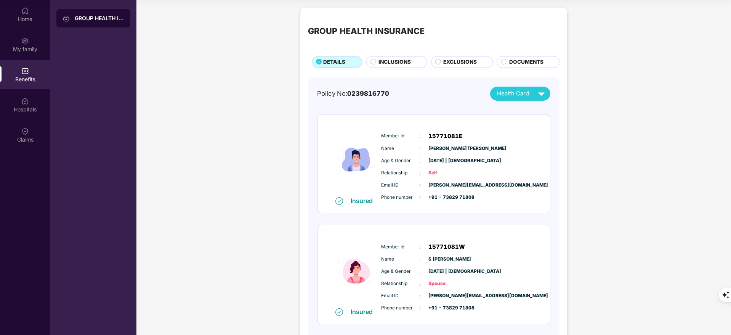  Describe the element at coordinates (541, 93) in the screenshot. I see `img: svg+xml;base64,PHN2ZyB4bWxucz0iaHR0cDovL3d3dy53My5vcmcvMjAwMC9zdmciIHZpZXdCb3g9IjAgMCAyNCAyNCIgd2...` at that location.